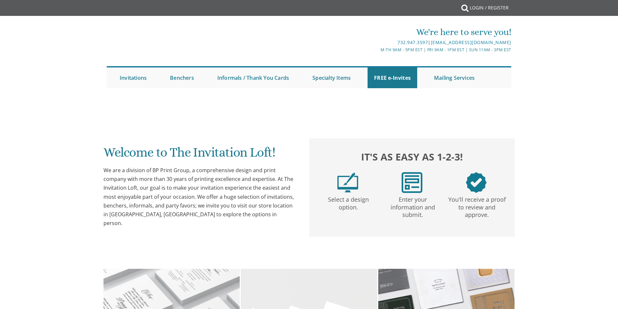 Image resolution: width=618 pixels, height=309 pixels. I want to click on div: We're here to serve you!, so click(377, 32).